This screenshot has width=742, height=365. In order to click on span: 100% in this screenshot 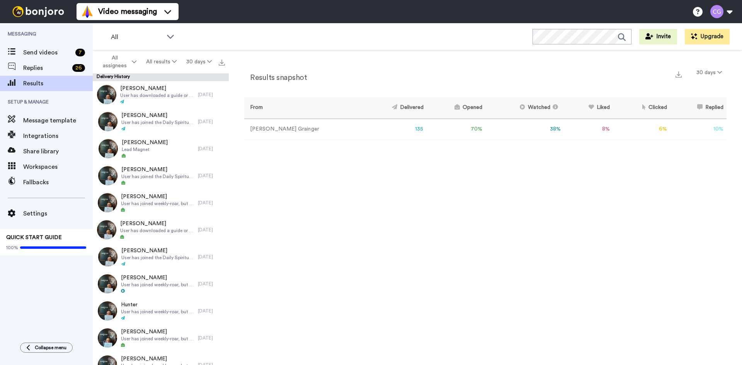, I will do `click(12, 248)`.